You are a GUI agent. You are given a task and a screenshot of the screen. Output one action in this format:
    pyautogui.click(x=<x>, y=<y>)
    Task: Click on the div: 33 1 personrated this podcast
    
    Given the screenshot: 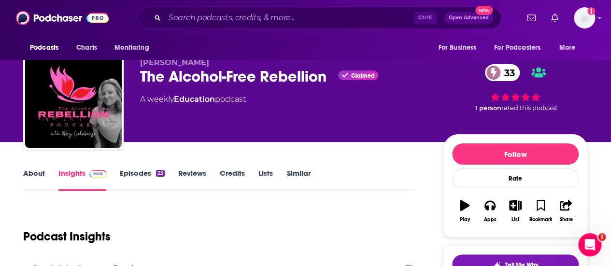 What is the action you would take?
    pyautogui.click(x=515, y=88)
    